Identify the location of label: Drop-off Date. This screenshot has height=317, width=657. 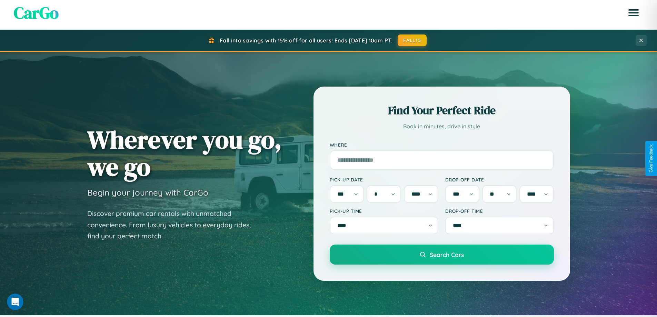
(500, 179).